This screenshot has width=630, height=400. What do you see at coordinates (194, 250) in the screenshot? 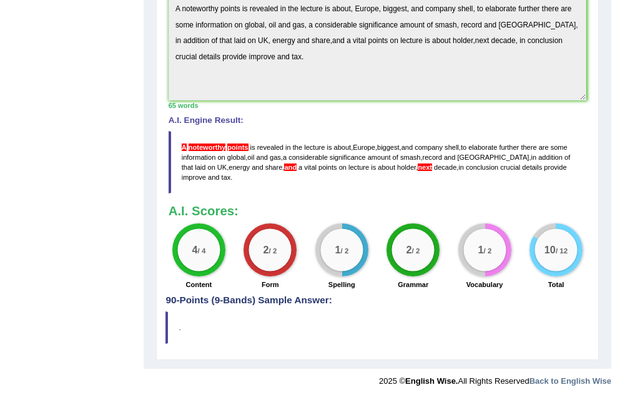
I see `big: 4` at bounding box center [194, 250].